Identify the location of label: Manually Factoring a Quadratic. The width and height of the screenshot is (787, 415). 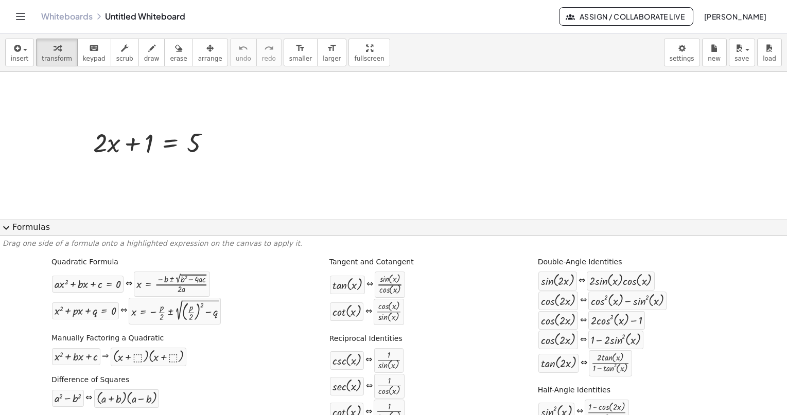
(108, 339).